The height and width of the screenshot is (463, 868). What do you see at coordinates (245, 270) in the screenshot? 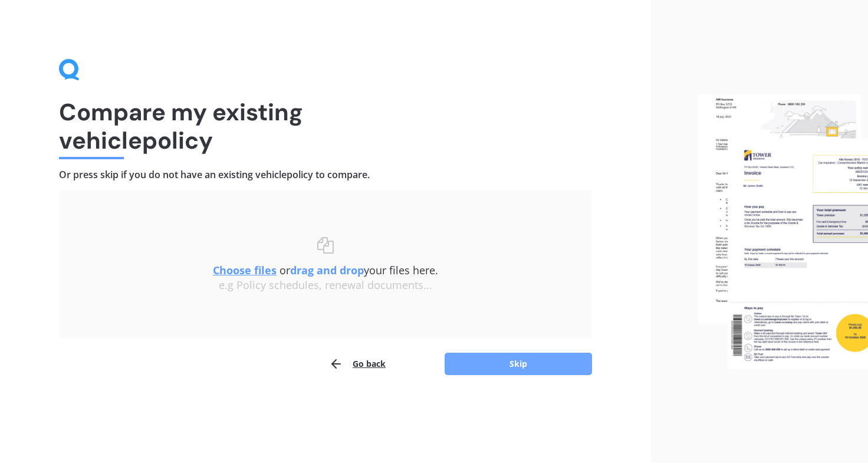
I see `u: Choose files` at bounding box center [245, 270].